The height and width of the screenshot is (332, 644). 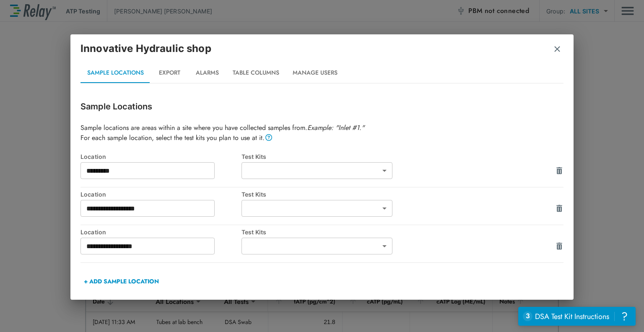 What do you see at coordinates (121, 281) in the screenshot?
I see `button: + ADD SAMPLE LOCATION` at bounding box center [121, 281].